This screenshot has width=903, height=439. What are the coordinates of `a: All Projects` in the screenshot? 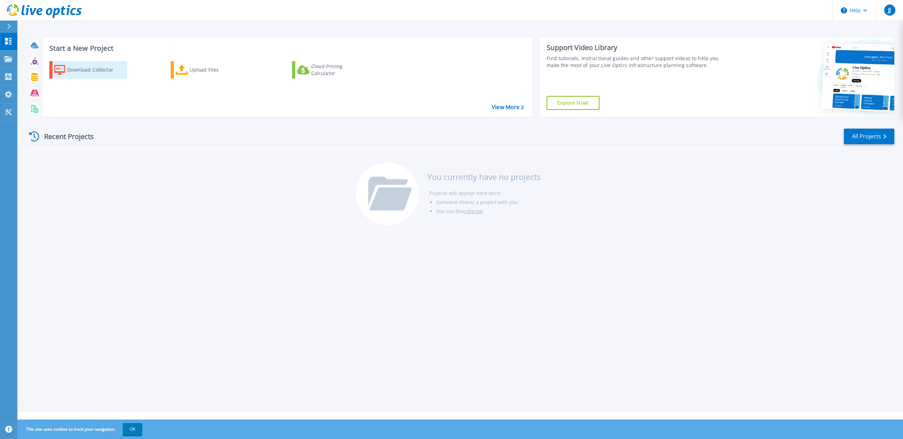 It's located at (869, 136).